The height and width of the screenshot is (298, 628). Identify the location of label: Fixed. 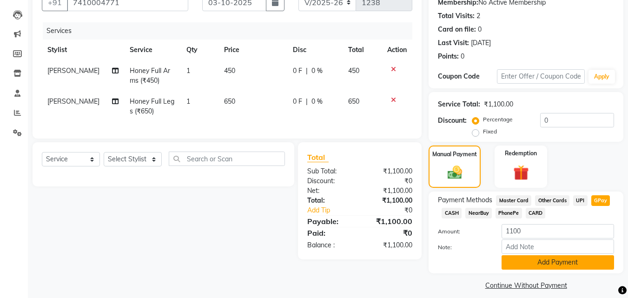
(490, 132).